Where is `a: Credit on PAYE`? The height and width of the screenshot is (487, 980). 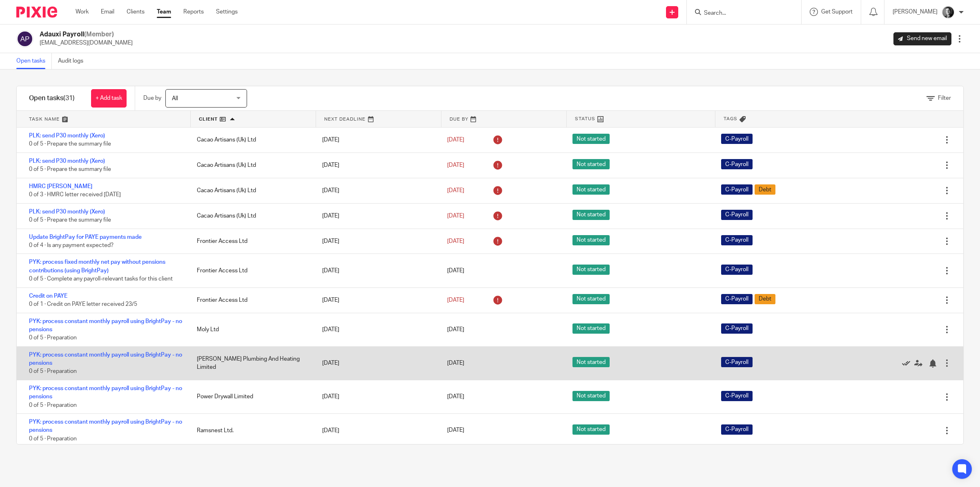 a: Credit on PAYE is located at coordinates (48, 296).